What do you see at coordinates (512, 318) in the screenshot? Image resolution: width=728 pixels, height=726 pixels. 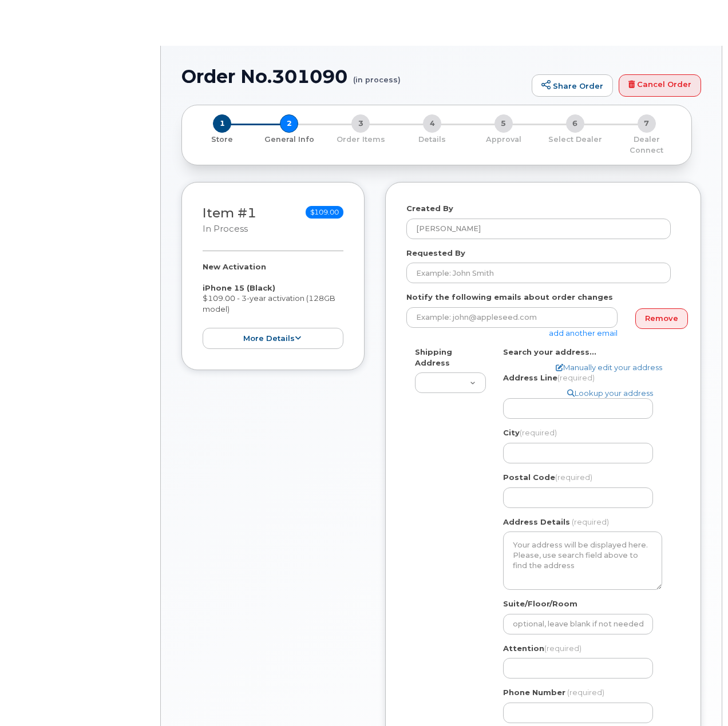 I see `input: Example: john@appleseed.com` at bounding box center [512, 318].